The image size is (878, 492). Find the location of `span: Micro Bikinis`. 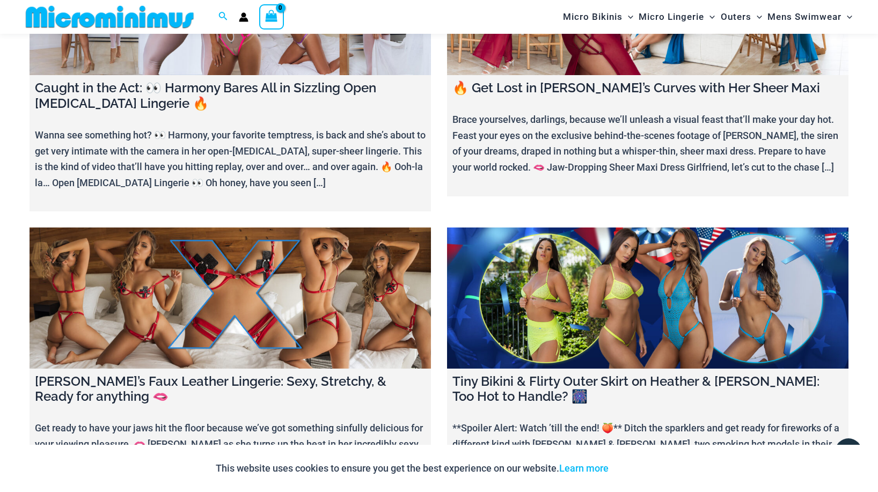

span: Micro Bikinis is located at coordinates (593, 17).